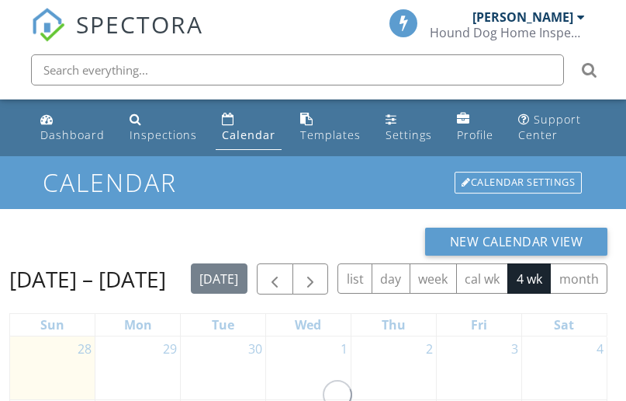 This screenshot has width=626, height=401. I want to click on td: Go to September 30, 2025, so click(224, 368).